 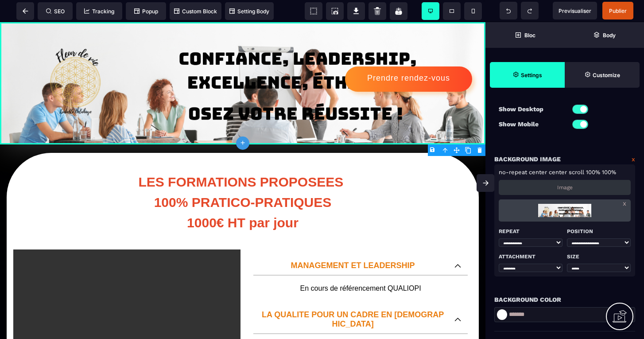 I want to click on img: loading, so click(x=565, y=211).